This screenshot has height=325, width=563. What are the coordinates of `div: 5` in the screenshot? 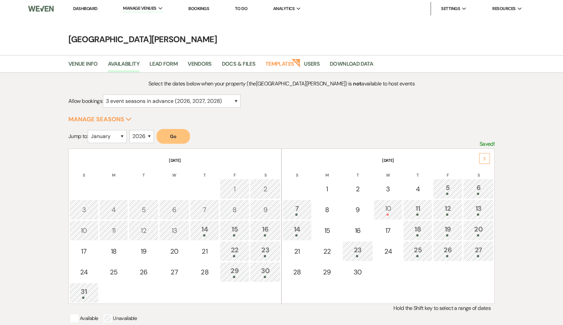 It's located at (143, 210).